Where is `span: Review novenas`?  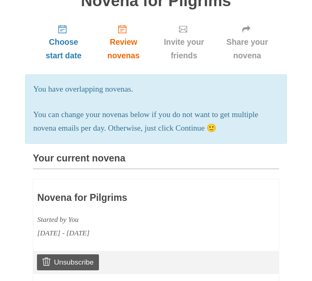
span: Review novenas is located at coordinates (124, 49).